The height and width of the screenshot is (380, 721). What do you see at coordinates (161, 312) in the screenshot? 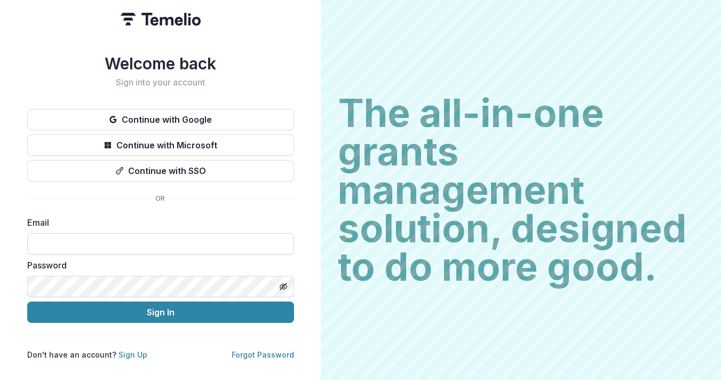
I see `button: Sign In` at bounding box center [161, 312].